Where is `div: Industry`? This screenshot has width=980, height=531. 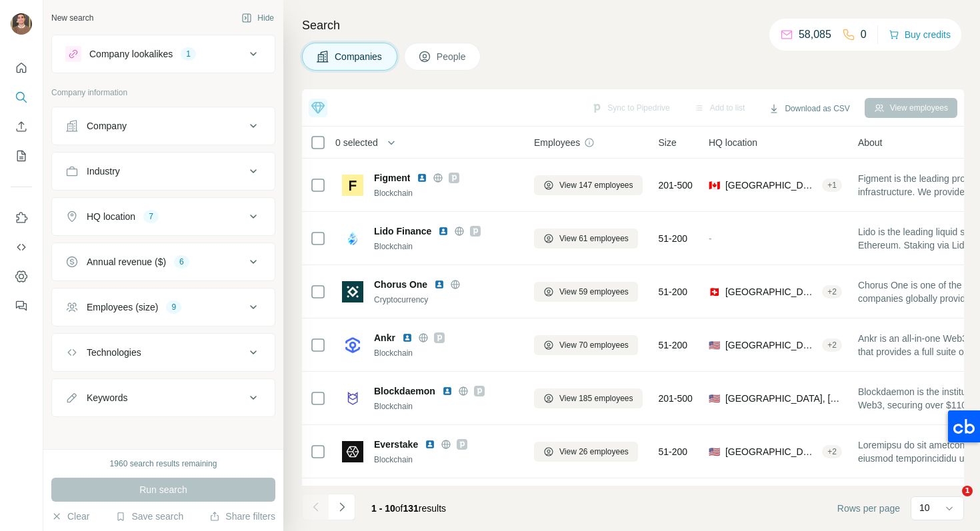
div: Industry is located at coordinates (103, 171).